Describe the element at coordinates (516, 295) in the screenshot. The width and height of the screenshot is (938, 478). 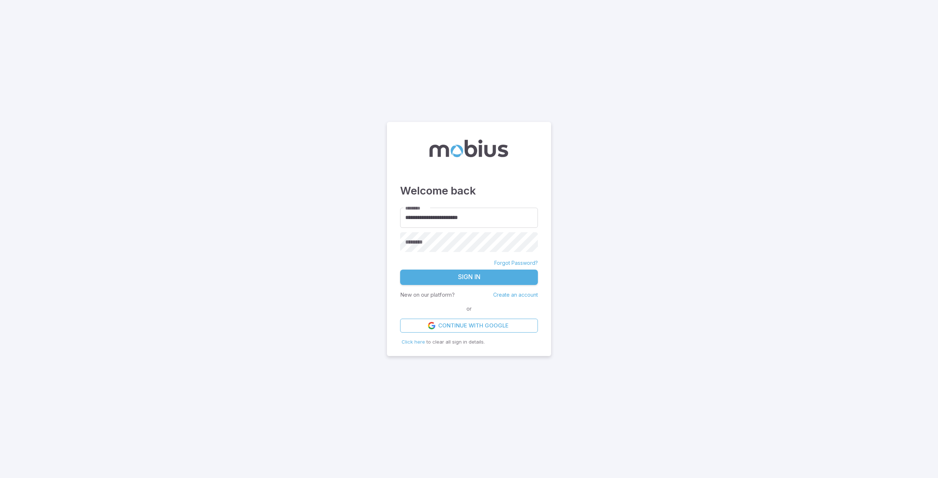
I see `a: Create an account` at that location.